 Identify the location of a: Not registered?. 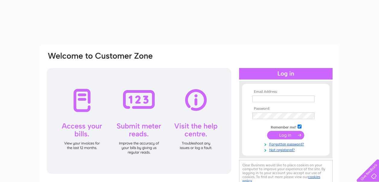
(287, 149).